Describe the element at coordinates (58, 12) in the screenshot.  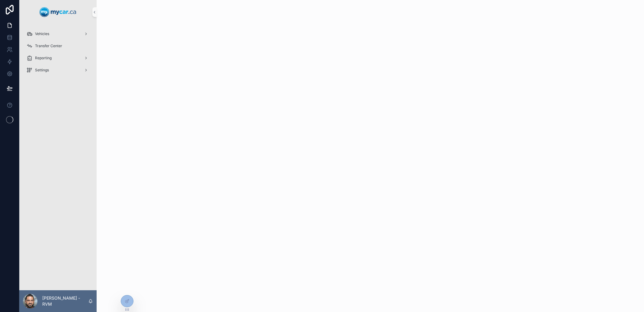
I see `img: App logo` at that location.